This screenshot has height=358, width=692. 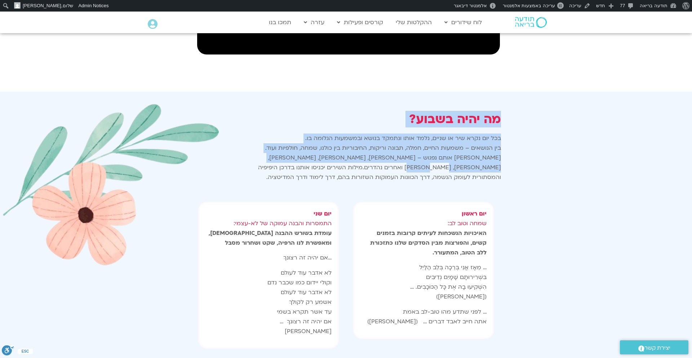 What do you see at coordinates (360, 22) in the screenshot?
I see `a: קורסים ופעילות` at bounding box center [360, 22].